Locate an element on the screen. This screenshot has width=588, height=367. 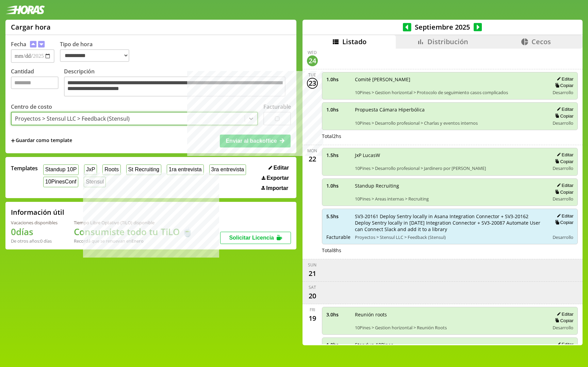
div: De otros años: 0 días is located at coordinates (34, 241).